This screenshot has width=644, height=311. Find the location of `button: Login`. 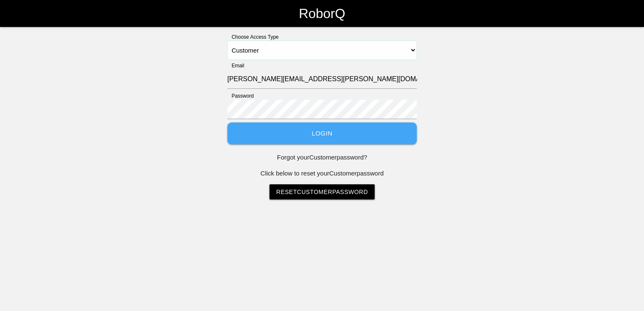

button: Login is located at coordinates (322, 133).